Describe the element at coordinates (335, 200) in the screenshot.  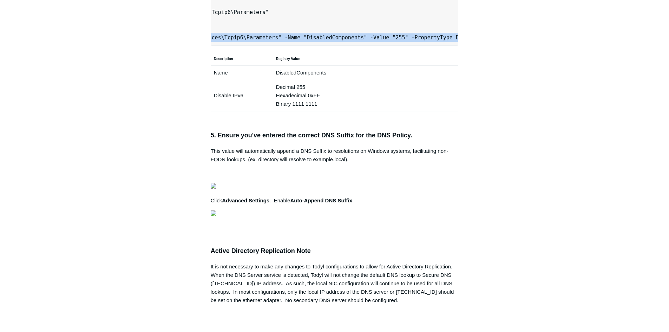
I see `p: Click . Enable .` at that location.